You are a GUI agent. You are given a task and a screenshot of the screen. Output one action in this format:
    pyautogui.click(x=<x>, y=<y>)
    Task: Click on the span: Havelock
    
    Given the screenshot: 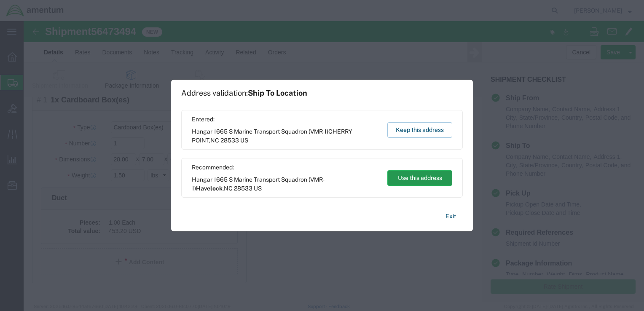 What is the action you would take?
    pyautogui.click(x=209, y=189)
    